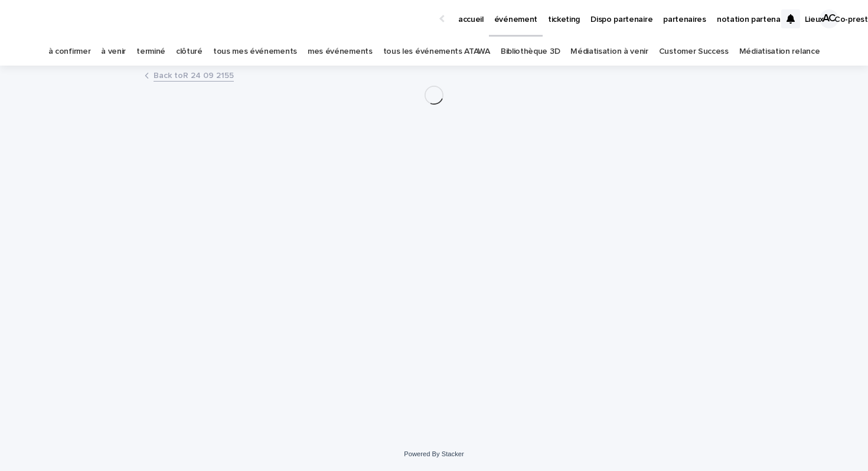 This screenshot has height=471, width=868. I want to click on a: Bibliothèque 3D, so click(530, 52).